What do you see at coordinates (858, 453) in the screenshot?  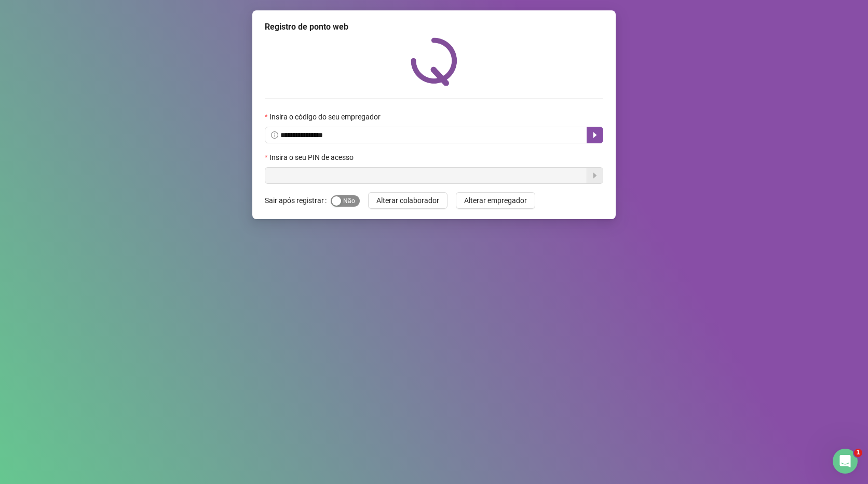 I see `span: 1` at bounding box center [858, 453].